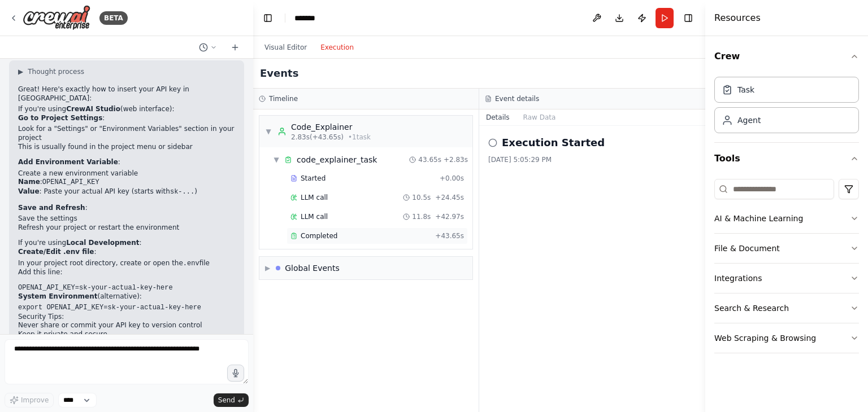  What do you see at coordinates (227, 400) in the screenshot?
I see `span: Send` at bounding box center [227, 400].